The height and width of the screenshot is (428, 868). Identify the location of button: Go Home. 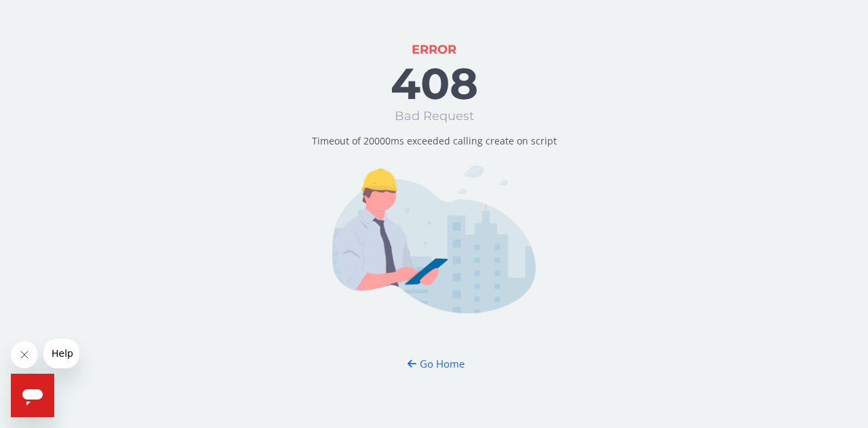
(434, 363).